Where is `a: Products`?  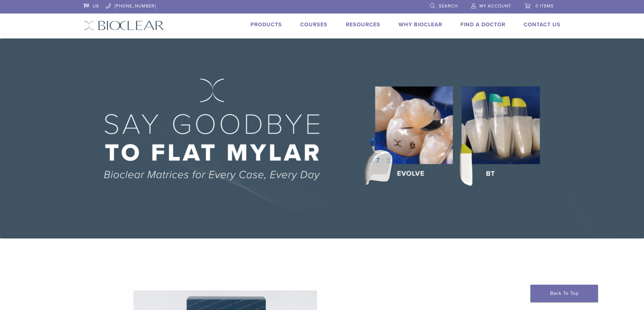
a: Products is located at coordinates (266, 24).